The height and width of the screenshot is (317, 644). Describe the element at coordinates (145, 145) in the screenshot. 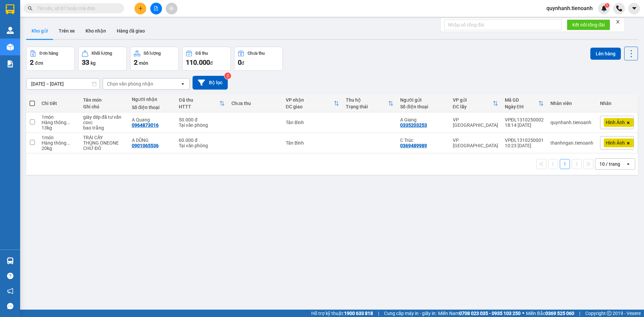

I see `div: 0901065536` at that location.